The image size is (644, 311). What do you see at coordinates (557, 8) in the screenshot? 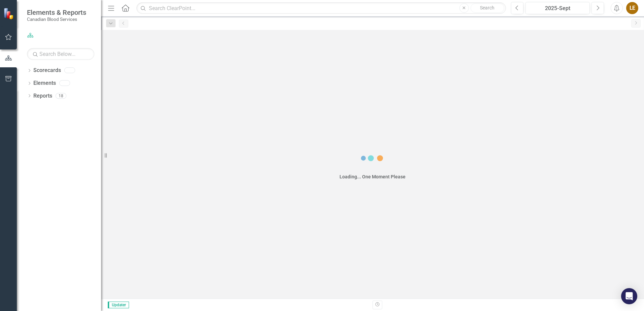
I see `div: 2025-Sept` at bounding box center [557, 8].